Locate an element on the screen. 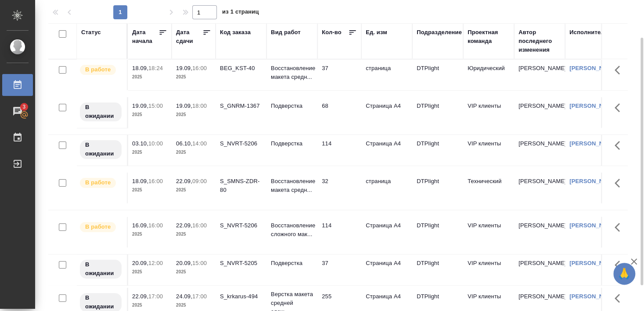  p: Восстановление сложного мак... is located at coordinates (292, 230).